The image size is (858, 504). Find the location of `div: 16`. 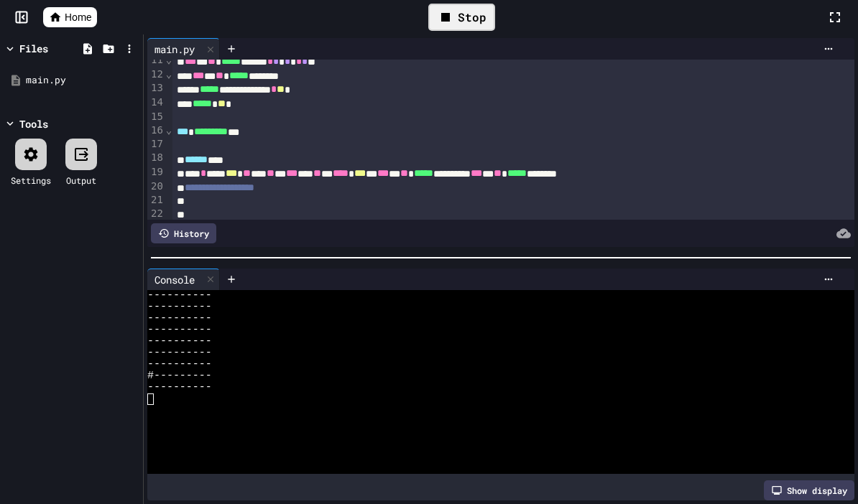

div: 16 is located at coordinates (156, 131).